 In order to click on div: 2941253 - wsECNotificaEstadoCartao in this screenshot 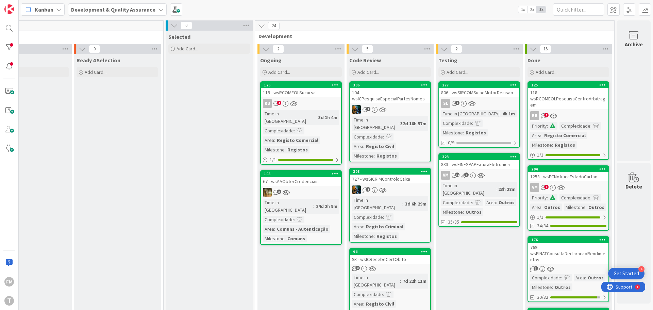, I will do `click(568, 173)`.